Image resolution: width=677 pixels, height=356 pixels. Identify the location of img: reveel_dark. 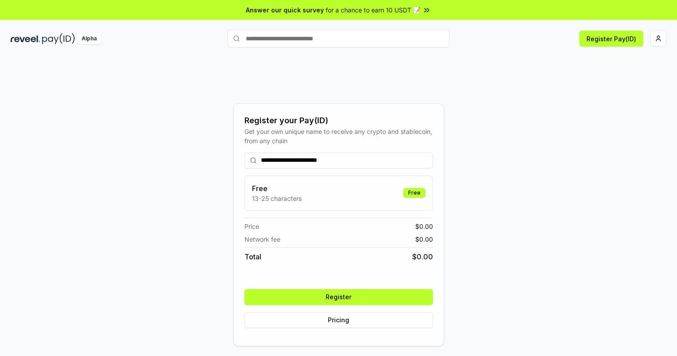
(25, 39).